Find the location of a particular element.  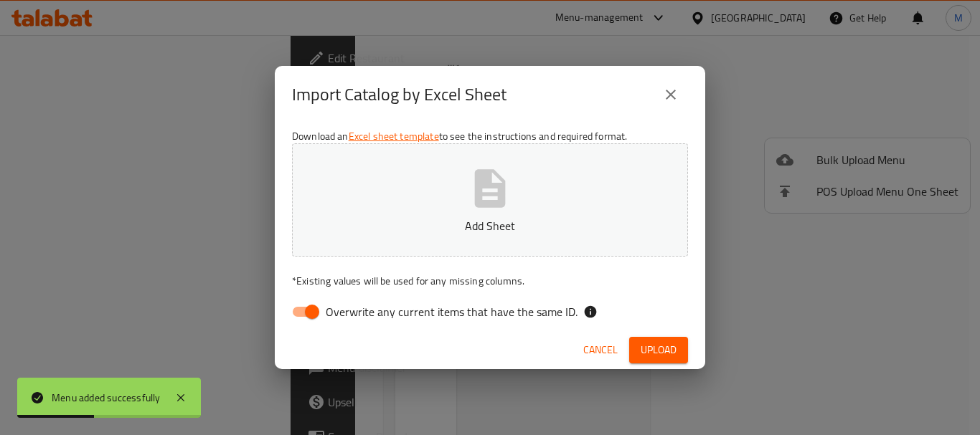

button: Add Sheet is located at coordinates (490, 200).